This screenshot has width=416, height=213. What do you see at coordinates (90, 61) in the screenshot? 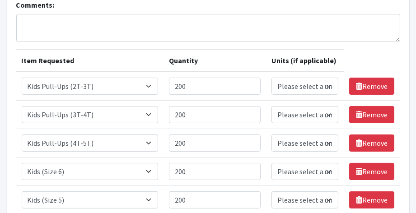
I see `th: Item Requested` at bounding box center [90, 61].